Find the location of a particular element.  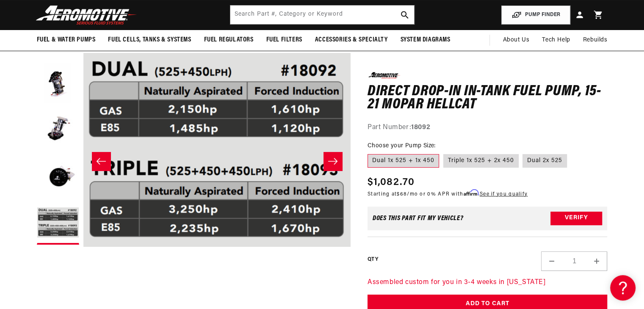

span: System Diagrams is located at coordinates (426, 40).